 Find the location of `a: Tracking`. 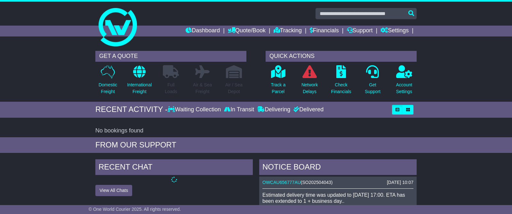

a: Tracking is located at coordinates (288, 31).